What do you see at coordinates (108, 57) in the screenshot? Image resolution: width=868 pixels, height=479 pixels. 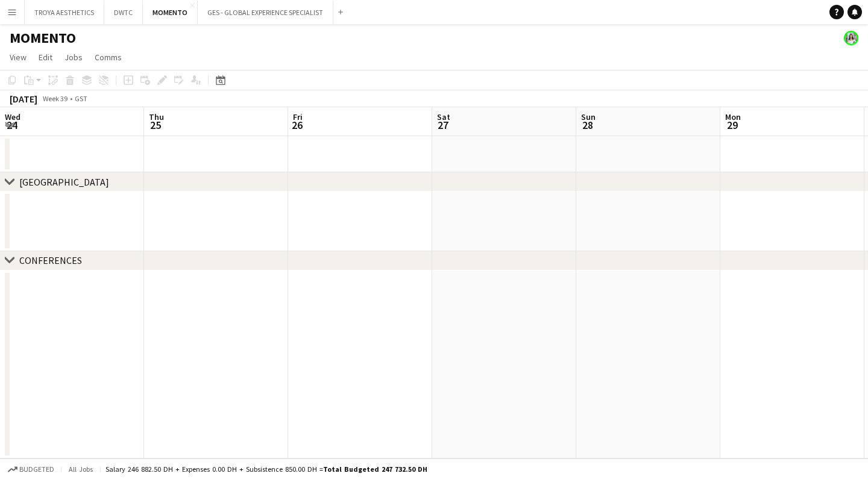 I see `span: Comms` at bounding box center [108, 57].